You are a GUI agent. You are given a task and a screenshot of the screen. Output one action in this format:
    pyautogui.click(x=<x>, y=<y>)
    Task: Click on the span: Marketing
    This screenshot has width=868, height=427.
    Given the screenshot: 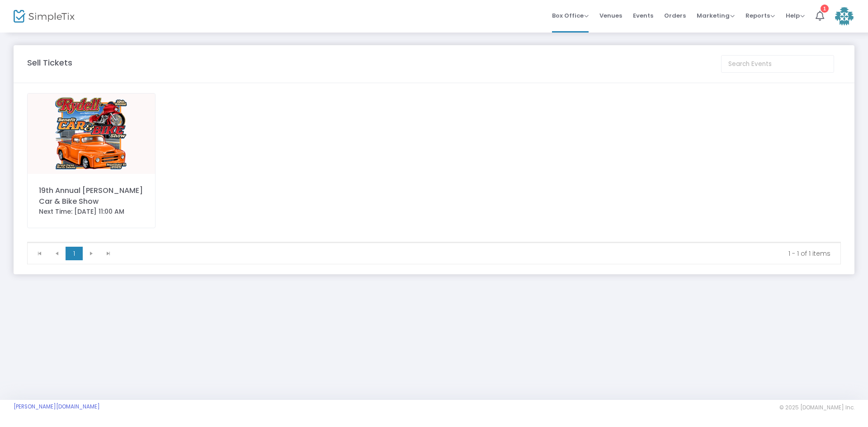 What is the action you would take?
    pyautogui.click(x=716, y=15)
    